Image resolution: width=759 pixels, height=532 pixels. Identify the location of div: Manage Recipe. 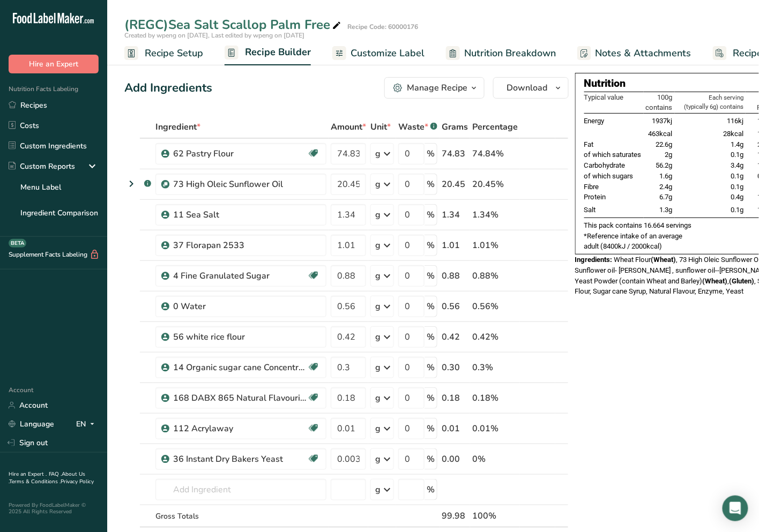
(437, 88).